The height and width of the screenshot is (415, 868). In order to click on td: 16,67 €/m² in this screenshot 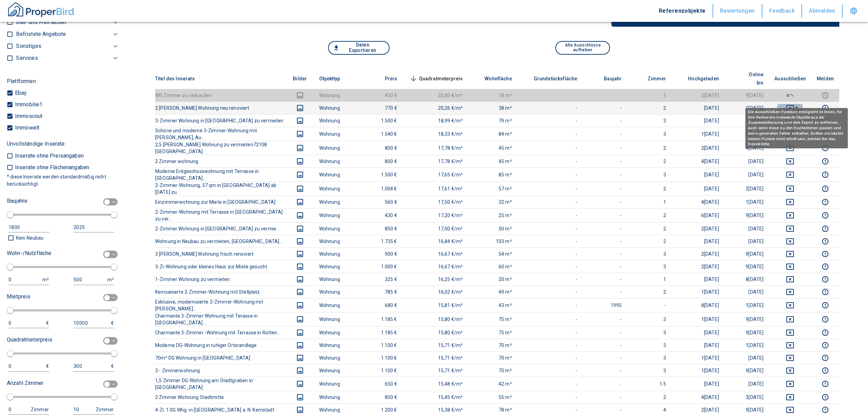, I will do `click(435, 254)`.